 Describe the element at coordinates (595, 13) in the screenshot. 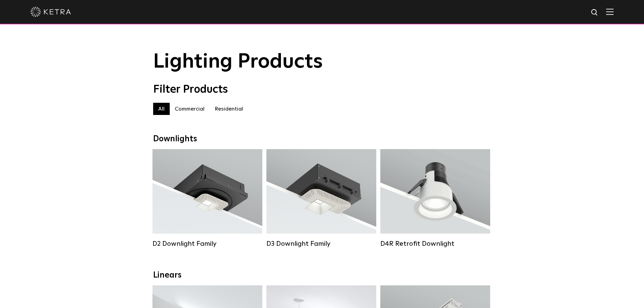

I see `img: search icon` at that location.